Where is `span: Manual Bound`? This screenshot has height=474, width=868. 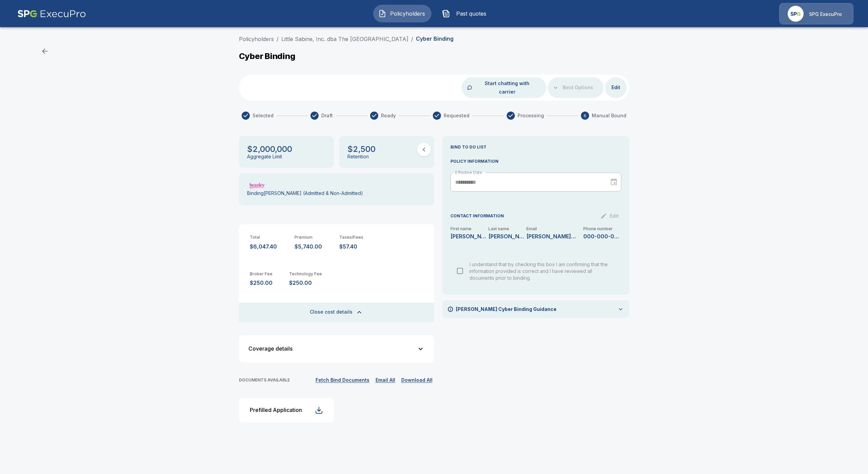
span: Manual Bound is located at coordinates (609, 116).